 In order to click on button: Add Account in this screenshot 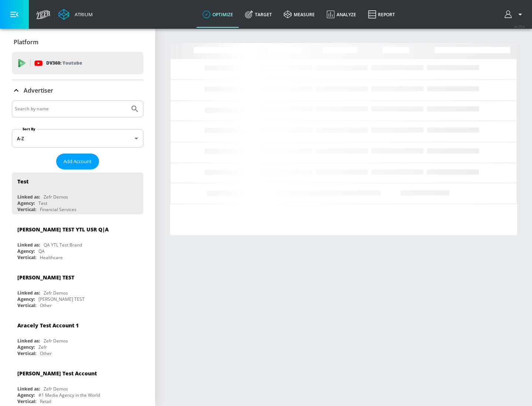, I will do `click(78, 161)`.